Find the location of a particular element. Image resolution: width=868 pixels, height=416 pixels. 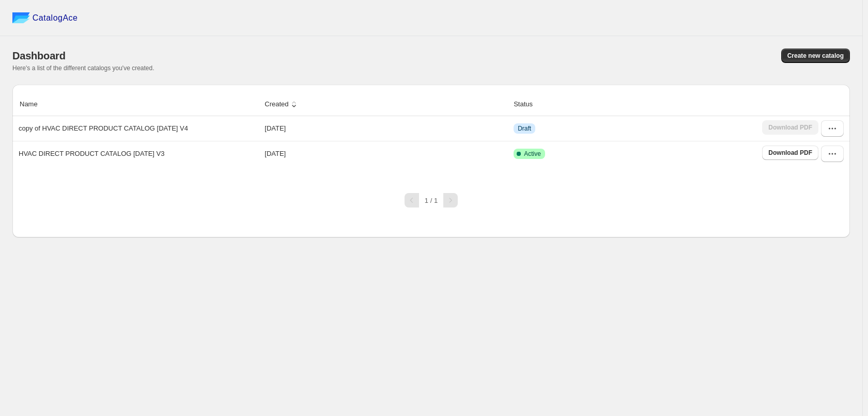

button: Status is located at coordinates (528, 104).